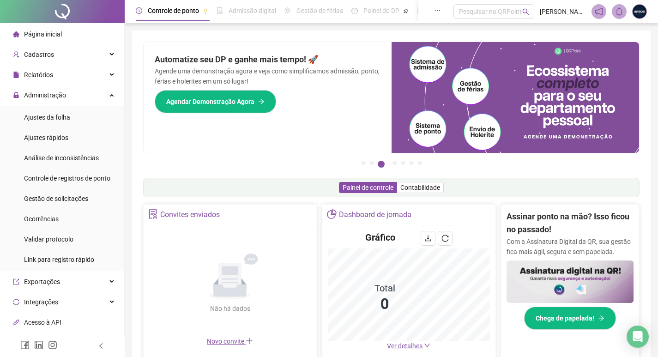 The height and width of the screenshot is (357, 658). I want to click on span: download, so click(428, 238).